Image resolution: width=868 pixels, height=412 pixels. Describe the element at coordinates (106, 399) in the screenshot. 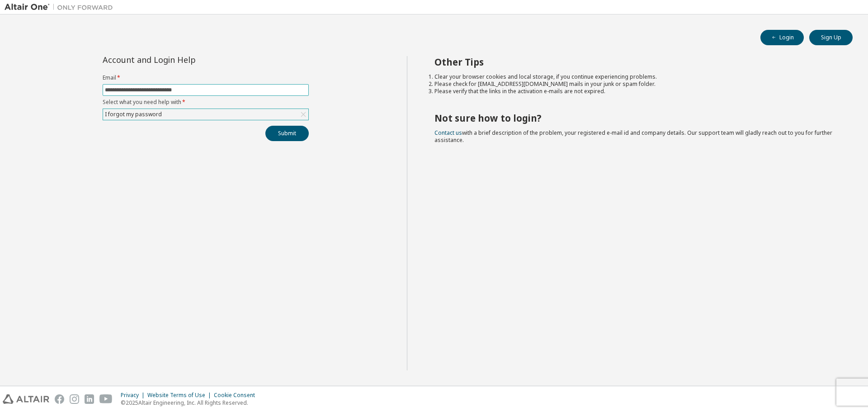

I see `img: youtube.svg` at that location.